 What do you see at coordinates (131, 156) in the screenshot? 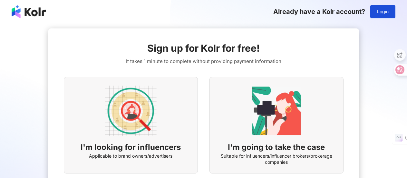
I see `span: Applicable to brand owners/advertisers` at bounding box center [131, 156].